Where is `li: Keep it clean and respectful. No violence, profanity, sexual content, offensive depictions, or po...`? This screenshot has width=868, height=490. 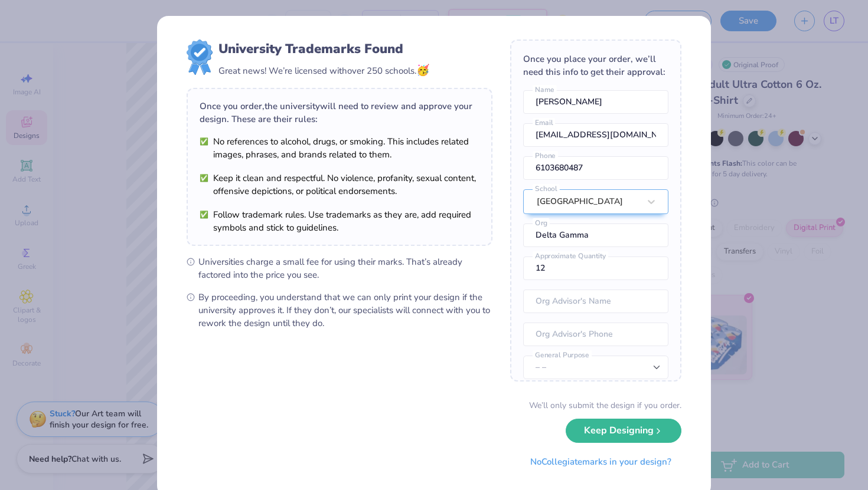
li: Keep it clean and respectful. No violence, profanity, sexual content, offensive depictions, or po... is located at coordinates (339, 185).